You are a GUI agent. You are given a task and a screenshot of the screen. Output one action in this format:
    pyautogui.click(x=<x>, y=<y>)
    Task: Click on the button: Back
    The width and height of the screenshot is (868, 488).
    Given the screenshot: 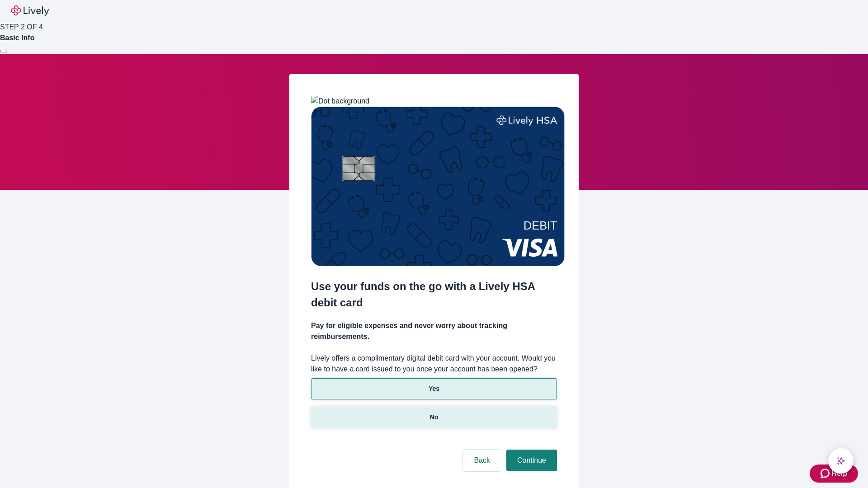 What is the action you would take?
    pyautogui.click(x=482, y=460)
    